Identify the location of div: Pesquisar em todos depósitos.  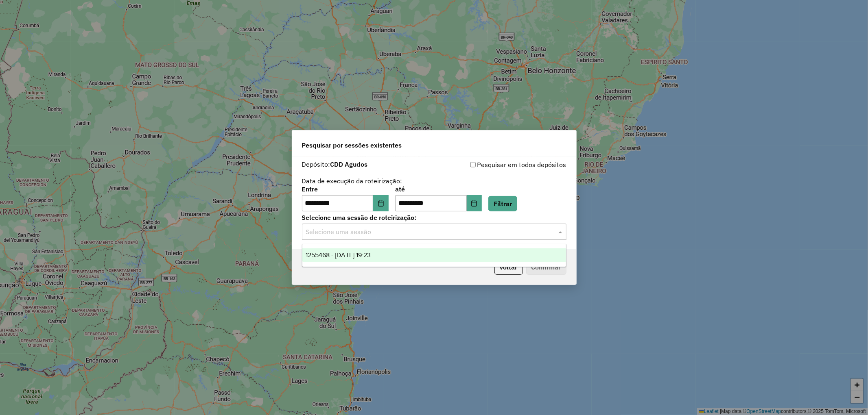
(500, 165).